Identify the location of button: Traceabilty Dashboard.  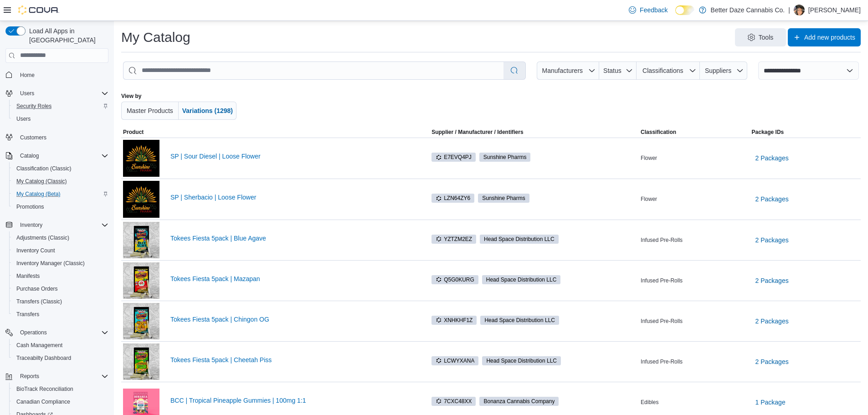
(61, 358).